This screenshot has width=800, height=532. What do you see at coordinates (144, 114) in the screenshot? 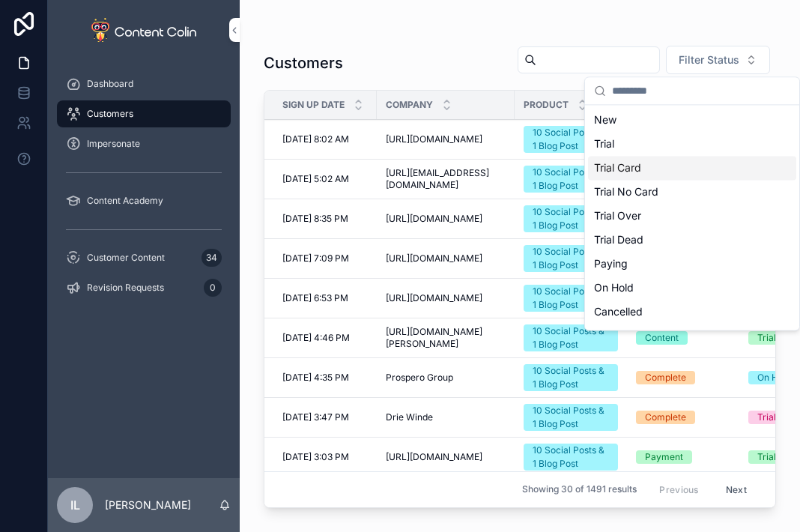
I see `a: Customers` at bounding box center [144, 114].